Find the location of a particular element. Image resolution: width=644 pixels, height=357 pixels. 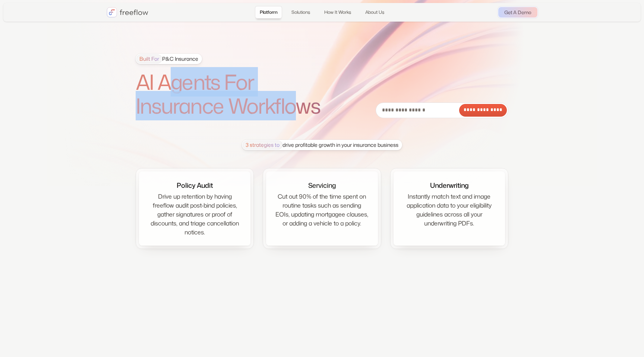

div: Servicing is located at coordinates (322, 185).